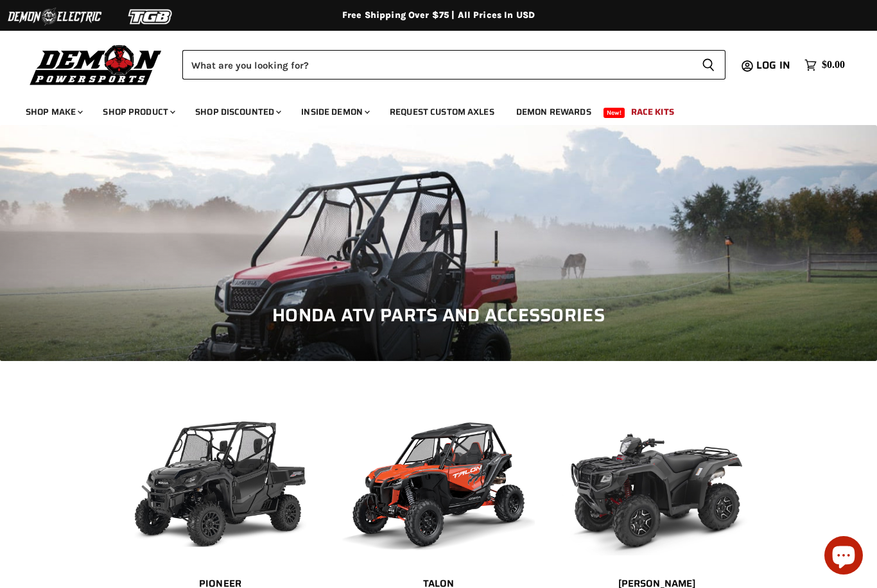  I want to click on h1: Honda ATV Parts and Accessories, so click(438, 315).